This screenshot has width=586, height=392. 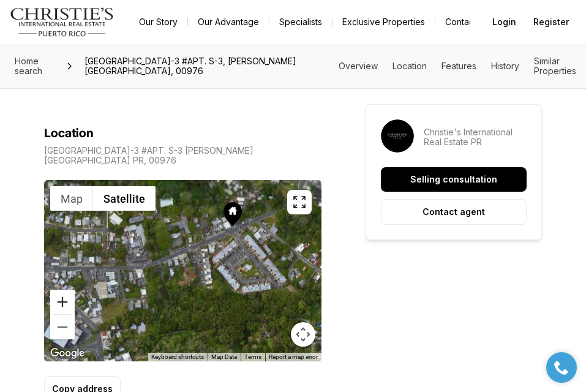 What do you see at coordinates (35, 66) in the screenshot?
I see `a: Home search` at bounding box center [35, 66].